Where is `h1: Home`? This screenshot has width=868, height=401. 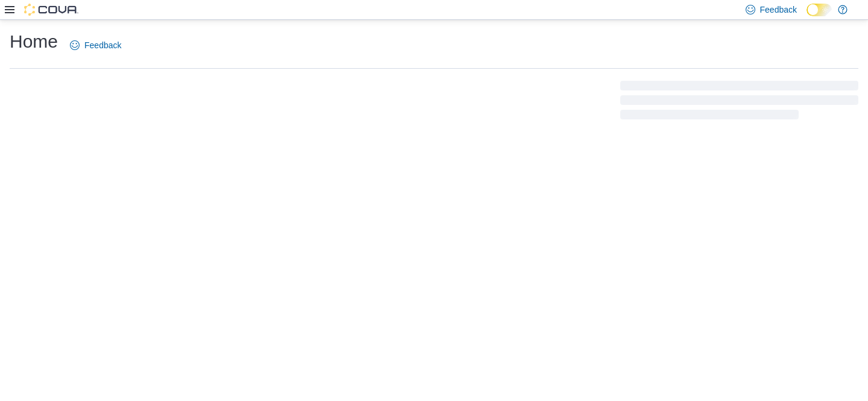
h1: Home is located at coordinates (34, 41).